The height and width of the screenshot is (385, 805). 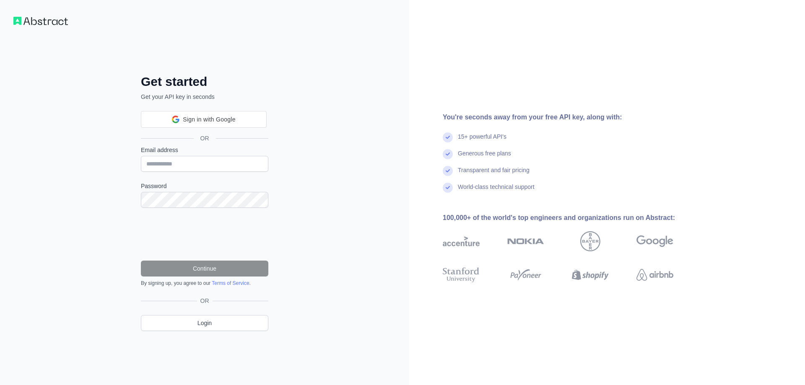 What do you see at coordinates (230, 283) in the screenshot?
I see `a: Terms of Service` at bounding box center [230, 283].